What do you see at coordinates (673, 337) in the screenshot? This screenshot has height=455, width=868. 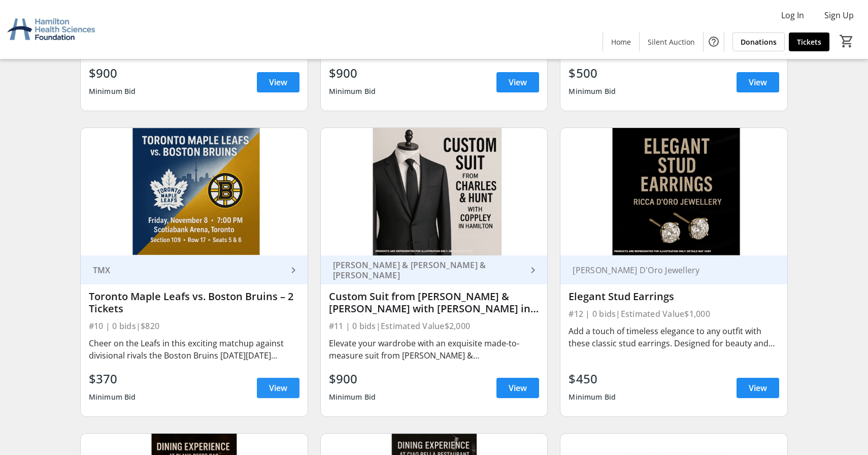 I see `div: Add a touch of timeless elegance to any outfit with these classic stud earrings. Designed for bea...` at bounding box center [673, 337].